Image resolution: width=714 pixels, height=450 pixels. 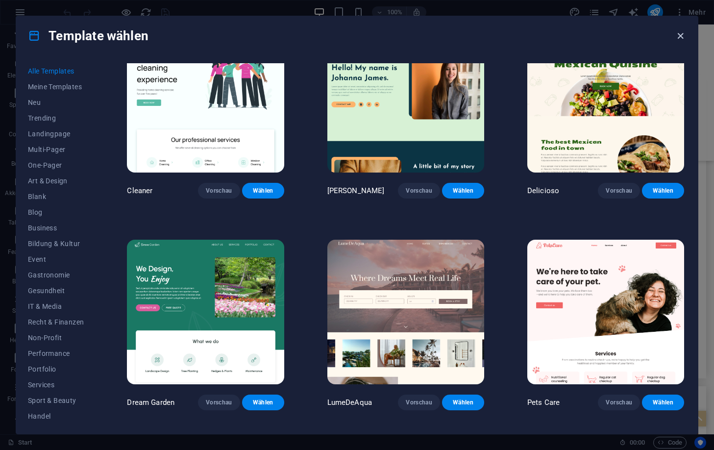 What do you see at coordinates (140, 191) in the screenshot?
I see `p: Cleaner` at bounding box center [140, 191].